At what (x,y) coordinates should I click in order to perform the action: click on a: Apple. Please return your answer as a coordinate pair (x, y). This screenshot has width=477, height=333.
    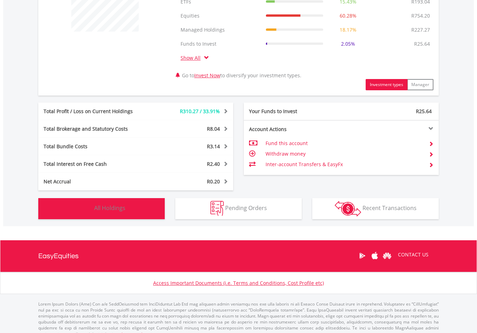
    Looking at the image, I should click on (374, 256).